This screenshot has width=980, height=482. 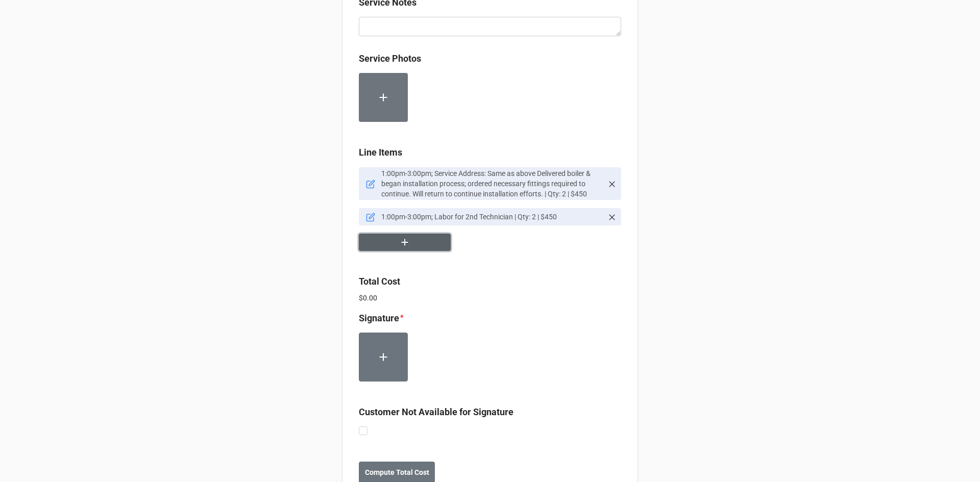 What do you see at coordinates (379, 318) in the screenshot?
I see `label: Signature` at bounding box center [379, 318].